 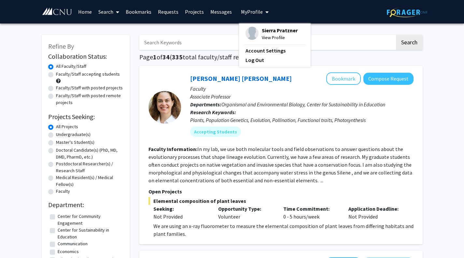 I want to click on span: 1, so click(x=155, y=57).